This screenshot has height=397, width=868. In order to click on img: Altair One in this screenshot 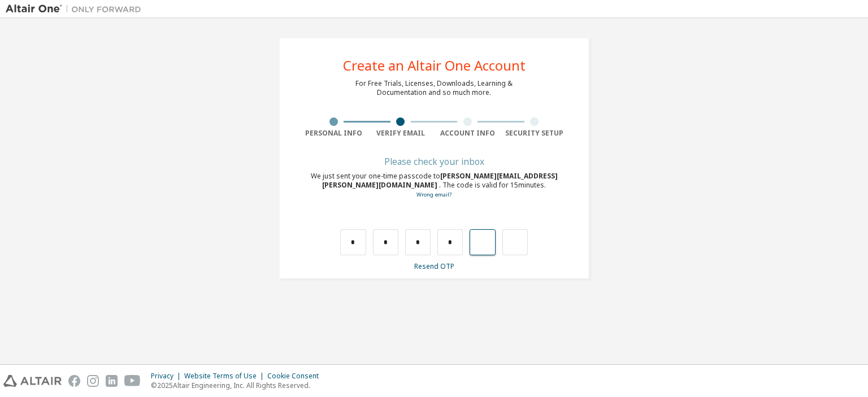, I will do `click(76, 9)`.